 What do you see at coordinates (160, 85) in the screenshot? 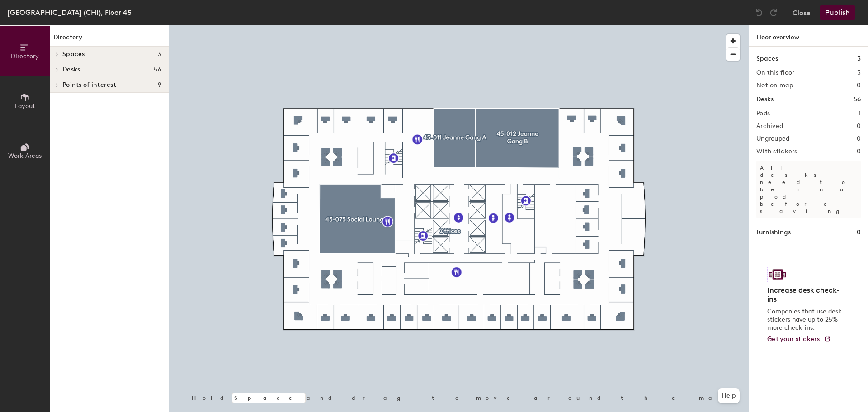
I see `span: 9` at bounding box center [160, 85].